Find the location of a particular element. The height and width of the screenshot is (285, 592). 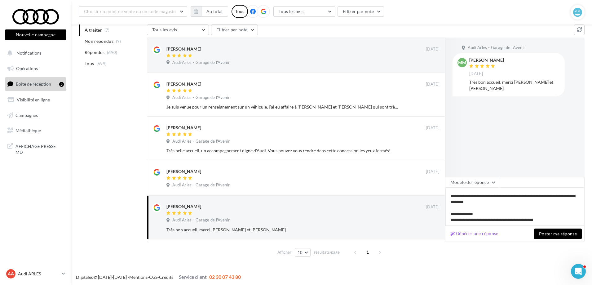

a: Médiathèque is located at coordinates (36, 130).